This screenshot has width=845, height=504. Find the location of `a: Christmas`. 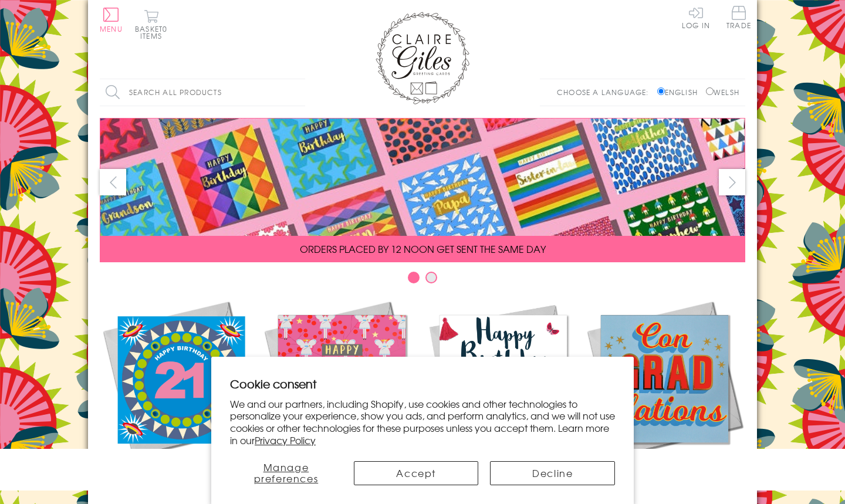

a: Christmas is located at coordinates (342, 390).